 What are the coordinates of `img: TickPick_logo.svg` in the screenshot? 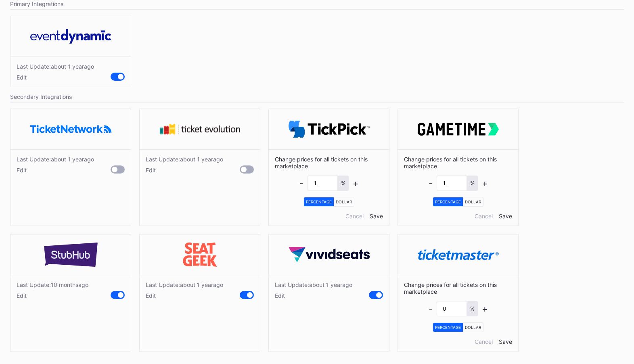 It's located at (329, 129).